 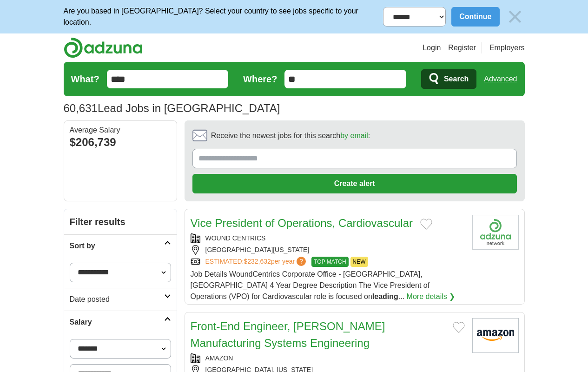 What do you see at coordinates (475, 17) in the screenshot?
I see `button: Continue` at bounding box center [475, 17].